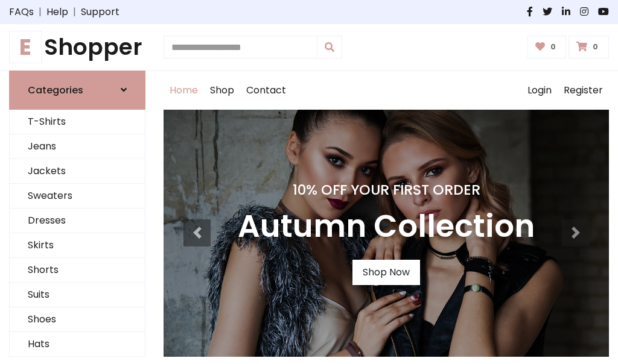  I want to click on a: Skirts, so click(77, 246).